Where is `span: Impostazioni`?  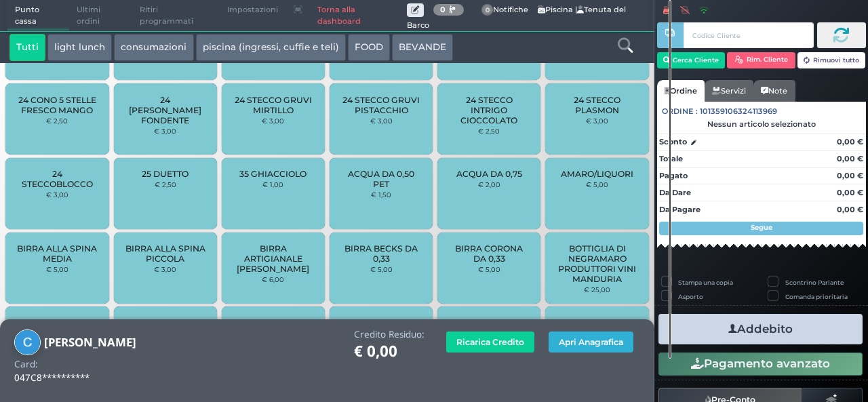 span: Impostazioni is located at coordinates (252, 10).